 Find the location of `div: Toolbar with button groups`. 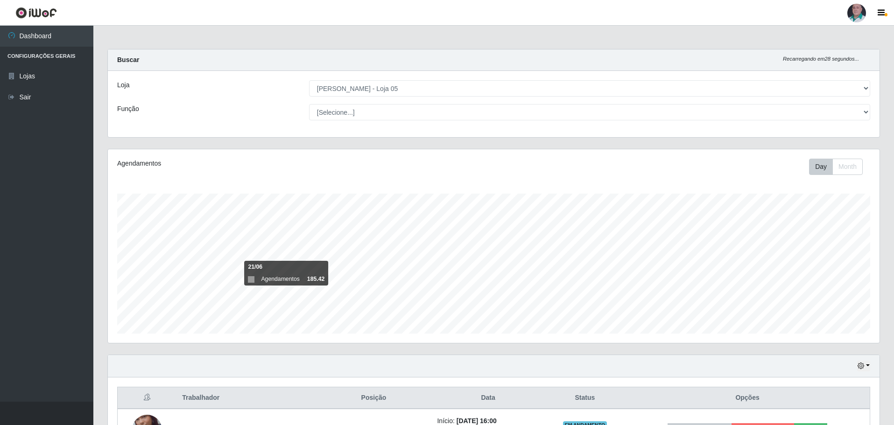

div: Toolbar with button groups is located at coordinates (840, 167).